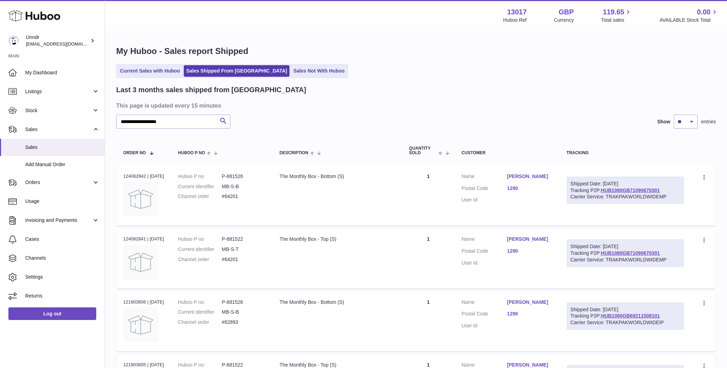 The image size is (727, 368). Describe the element at coordinates (415, 105) in the screenshot. I see `h3: This page is updated every 15 minutes` at that location.